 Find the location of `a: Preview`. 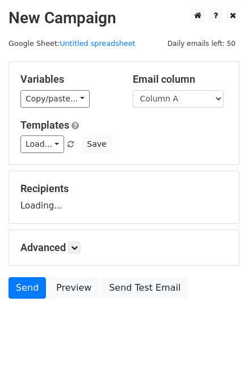

a: Preview is located at coordinates (74, 288).